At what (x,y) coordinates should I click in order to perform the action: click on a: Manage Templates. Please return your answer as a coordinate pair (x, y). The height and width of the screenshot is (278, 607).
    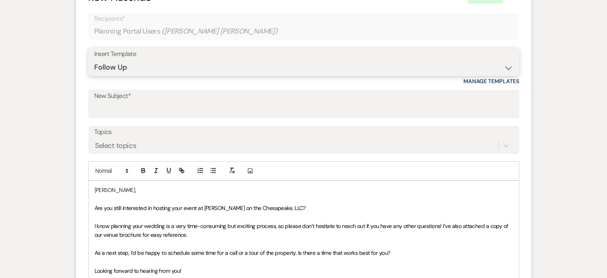
    Looking at the image, I should click on (492, 81).